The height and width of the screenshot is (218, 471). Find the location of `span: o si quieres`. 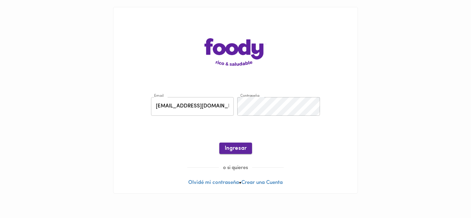

span: o si quieres is located at coordinates (235, 168).